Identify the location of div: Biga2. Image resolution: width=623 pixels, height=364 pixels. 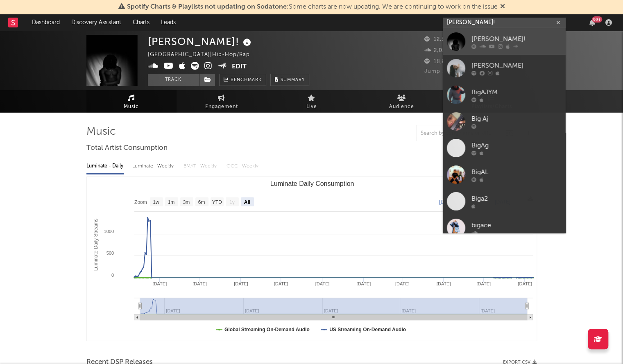
(517, 199).